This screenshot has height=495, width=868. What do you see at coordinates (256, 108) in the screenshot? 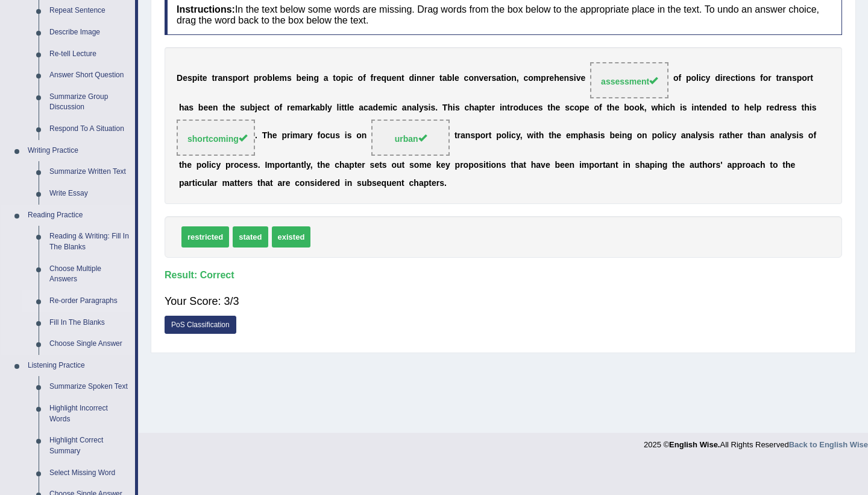
I see `b: j` at bounding box center [256, 108].